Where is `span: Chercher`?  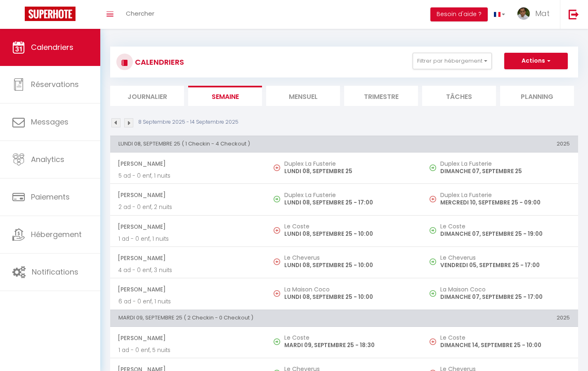 span: Chercher is located at coordinates (140, 13).